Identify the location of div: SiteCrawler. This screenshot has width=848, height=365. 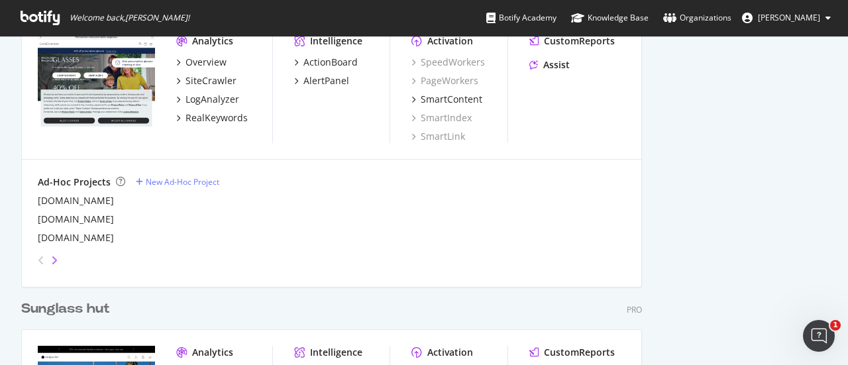
(211, 81).